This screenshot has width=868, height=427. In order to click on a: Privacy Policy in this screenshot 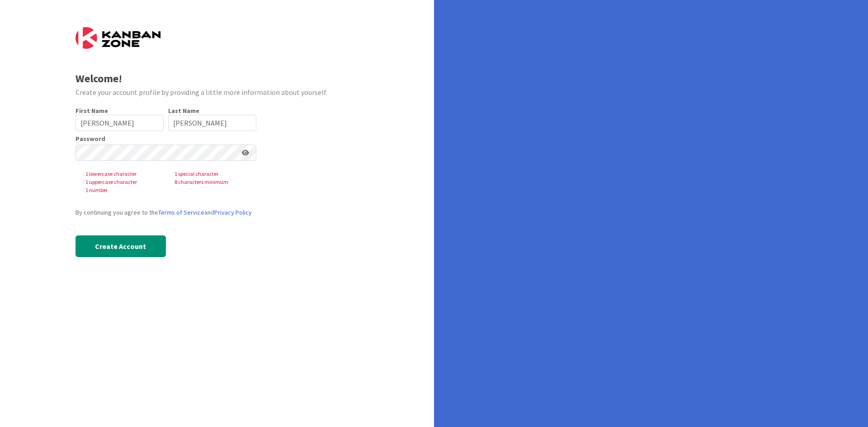, I will do `click(233, 212)`.